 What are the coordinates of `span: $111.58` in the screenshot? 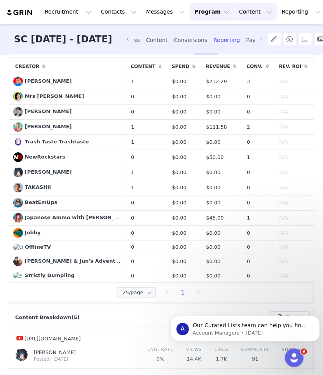 It's located at (216, 127).